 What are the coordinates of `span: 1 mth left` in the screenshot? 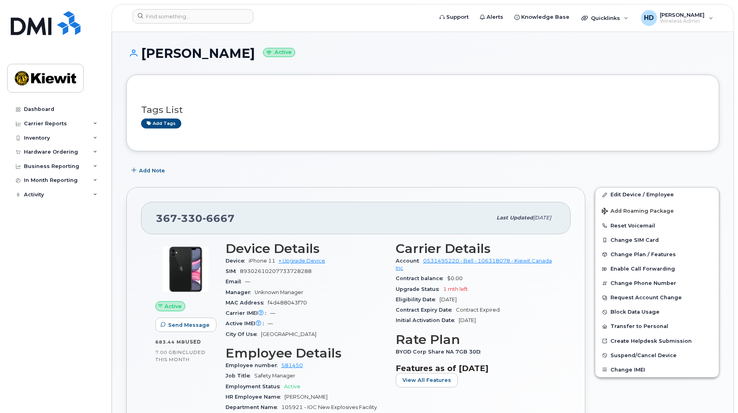 It's located at (456, 289).